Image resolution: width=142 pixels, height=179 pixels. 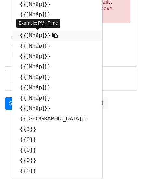 What do you see at coordinates (57, 129) in the screenshot?
I see `a: {{3}}` at bounding box center [57, 129].